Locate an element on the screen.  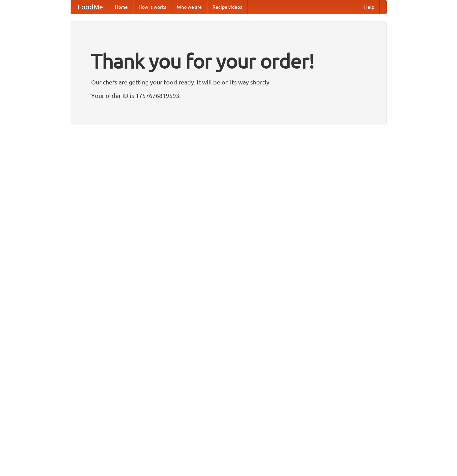
a: Home is located at coordinates (121, 7).